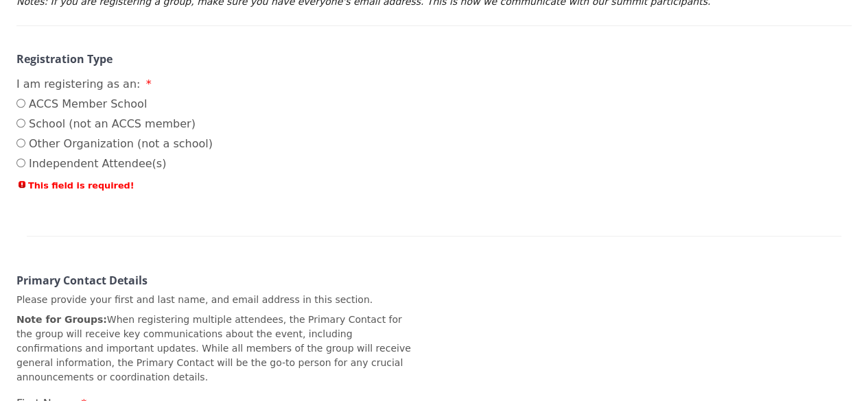 Image resolution: width=868 pixels, height=401 pixels. Describe the element at coordinates (82, 280) in the screenshot. I see `strong: Primary Contact Details` at that location.